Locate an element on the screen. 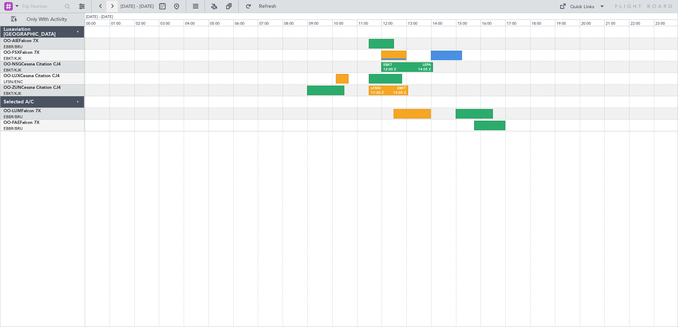 The height and width of the screenshot is (327, 678). div: 05:00 is located at coordinates (221, 23).